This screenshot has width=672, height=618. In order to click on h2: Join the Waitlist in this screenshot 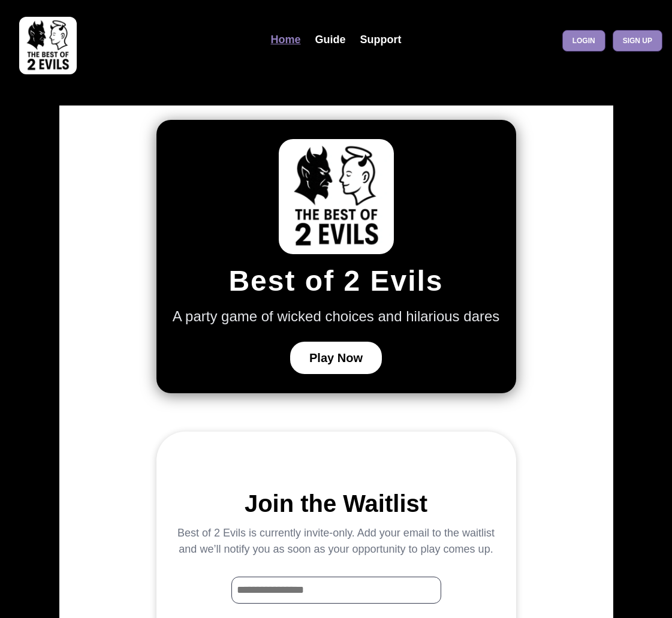, I will do `click(336, 503)`.